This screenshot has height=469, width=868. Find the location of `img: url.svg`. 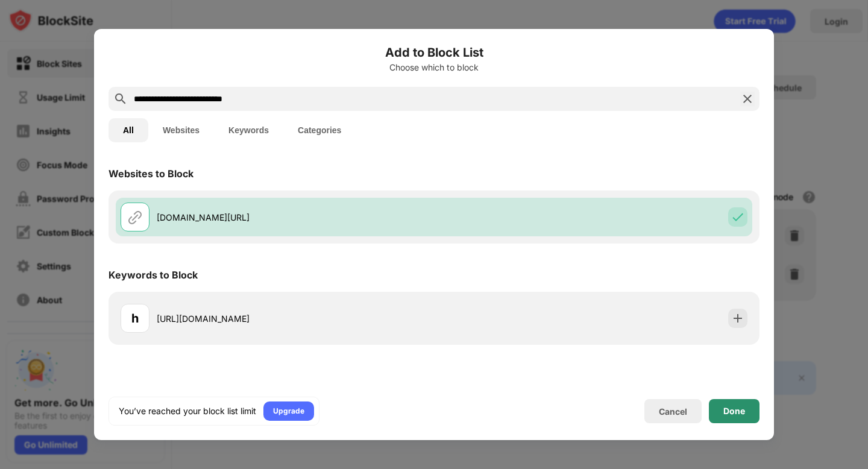

img: url.svg is located at coordinates (135, 217).